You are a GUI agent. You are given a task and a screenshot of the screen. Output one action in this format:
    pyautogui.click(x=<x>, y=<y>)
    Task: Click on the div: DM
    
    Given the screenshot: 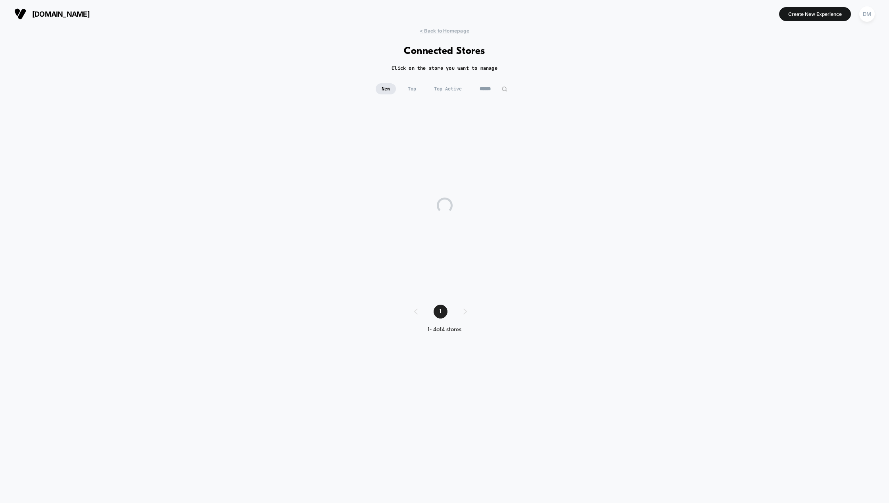 What is the action you would take?
    pyautogui.click(x=867, y=14)
    